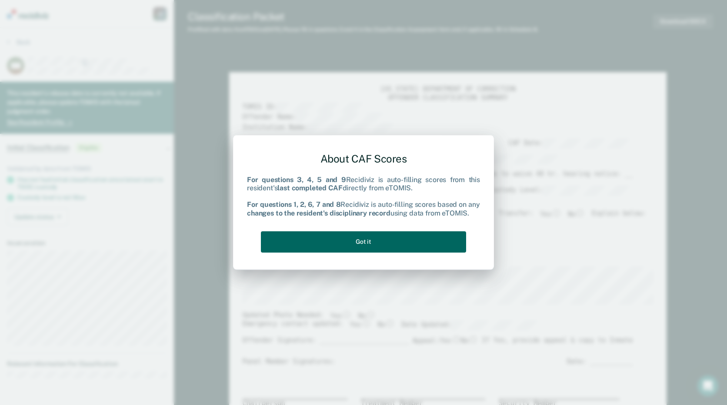 This screenshot has width=727, height=405. I want to click on div: About CAF Scores, so click(363, 159).